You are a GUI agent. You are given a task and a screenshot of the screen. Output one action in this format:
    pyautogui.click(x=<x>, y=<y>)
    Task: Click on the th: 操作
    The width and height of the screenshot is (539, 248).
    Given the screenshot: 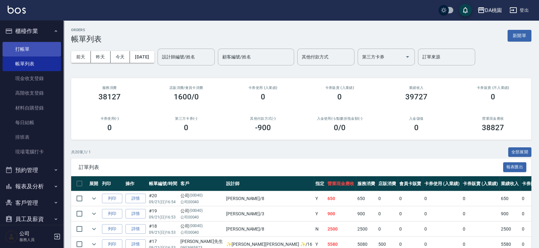 What is the action you would take?
    pyautogui.click(x=136, y=183)
    